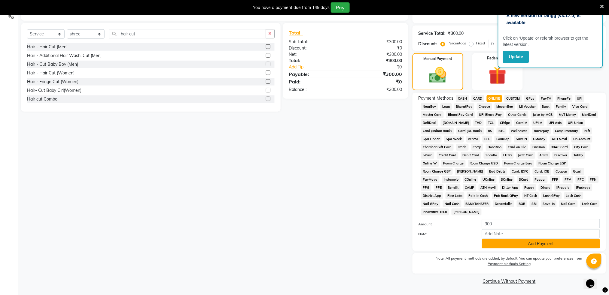  I want to click on span: Family, so click(561, 107).